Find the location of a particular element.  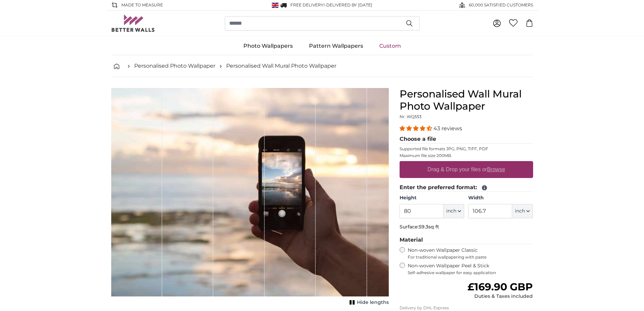

span: Self-adhesive wallpaper for easy application is located at coordinates (470, 273).